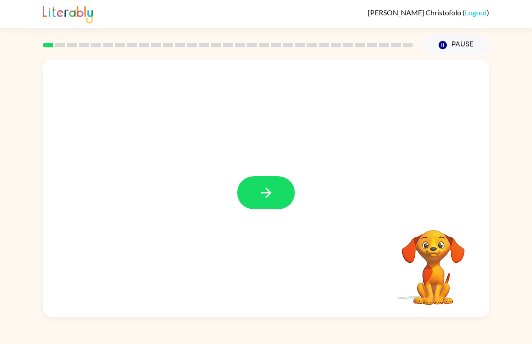 This screenshot has height=344, width=532. I want to click on a: Logout, so click(476, 12).